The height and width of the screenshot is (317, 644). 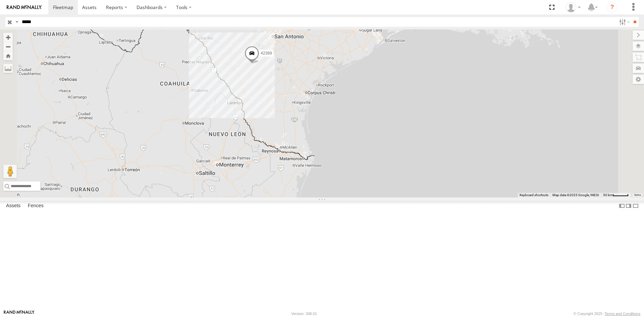 I want to click on button: Drag Pegman onto the map to open Street View, so click(x=10, y=172).